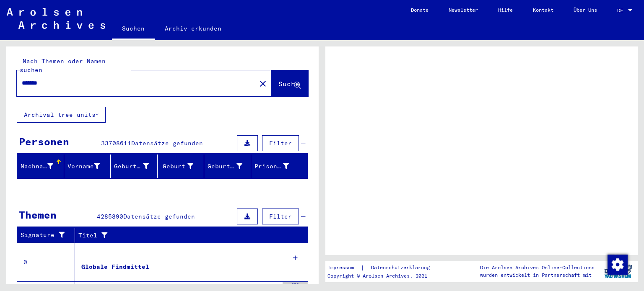 Image resolution: width=644 pixels, height=291 pixels. Describe the element at coordinates (115, 267) in the screenshot. I see `div: Globale Findmittel` at that location.